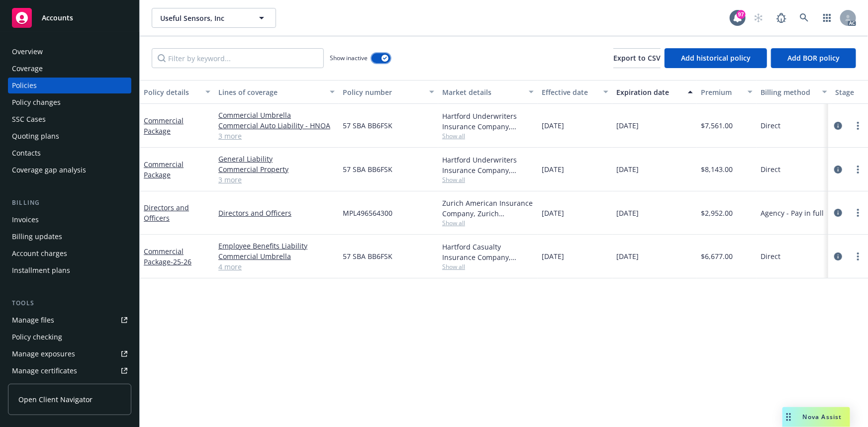 Image resolution: width=868 pixels, height=427 pixels. Describe the element at coordinates (238, 58) in the screenshot. I see `input: Filter by keyword...` at that location.